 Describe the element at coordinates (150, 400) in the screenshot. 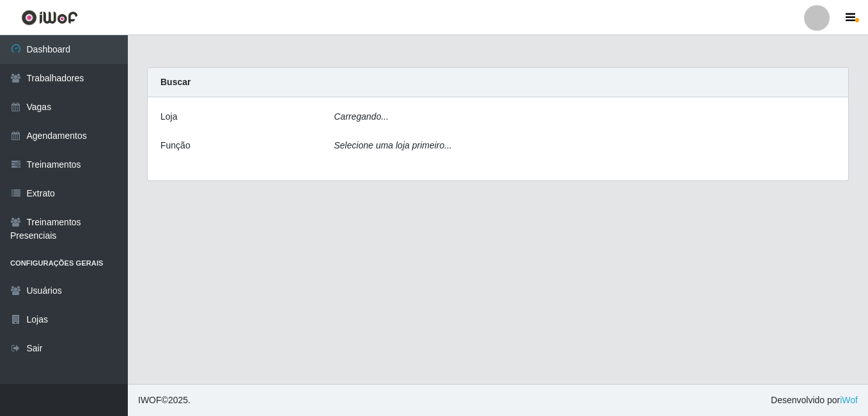

I see `span: IWOF` at that location.